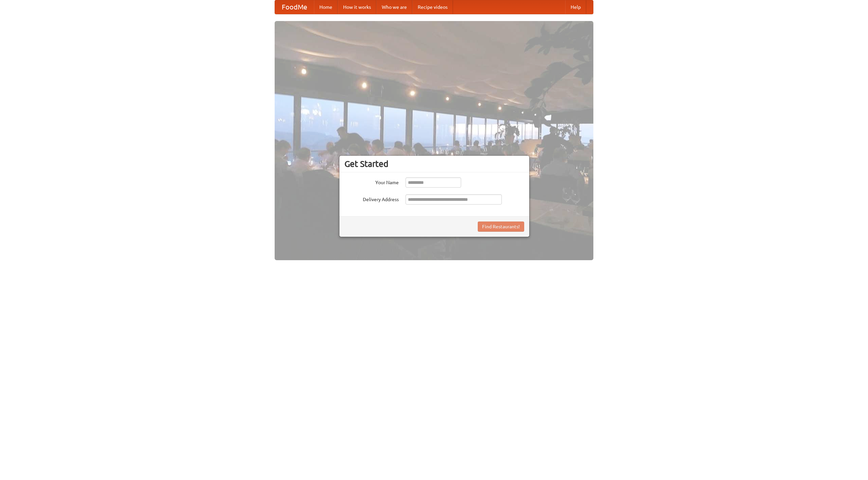  Describe the element at coordinates (433, 7) in the screenshot. I see `a: Recipe videos` at that location.